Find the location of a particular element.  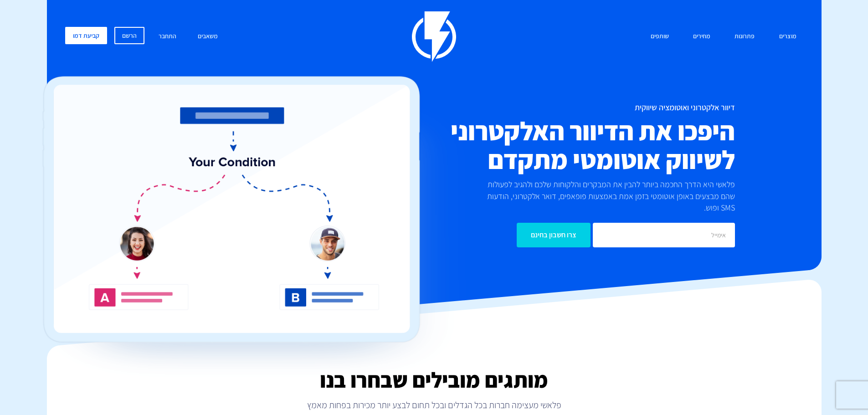

a: מוצרים is located at coordinates (787, 36).